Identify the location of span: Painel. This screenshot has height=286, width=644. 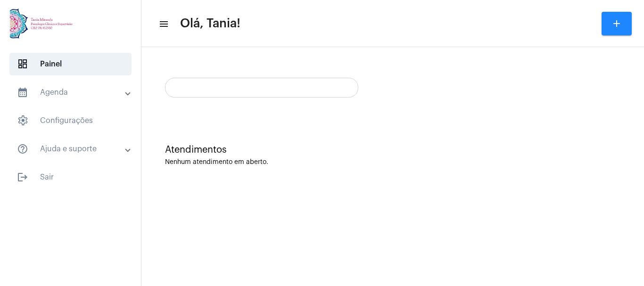
(70, 64).